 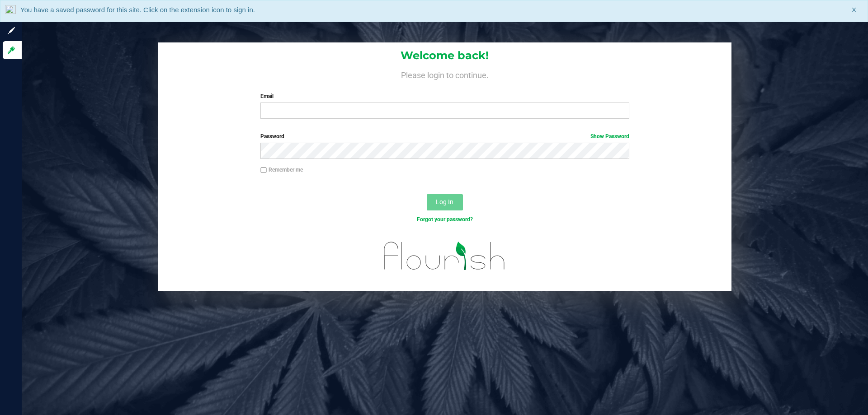 I want to click on span: Password, so click(x=272, y=136).